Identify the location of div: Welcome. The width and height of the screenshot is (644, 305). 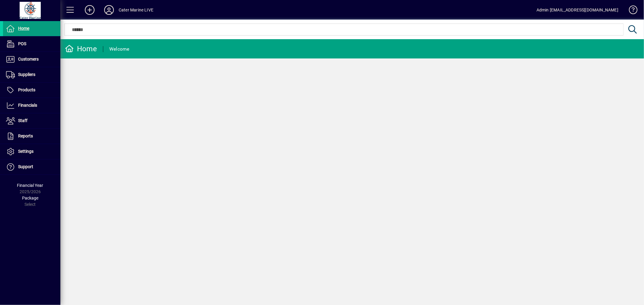
(119, 49).